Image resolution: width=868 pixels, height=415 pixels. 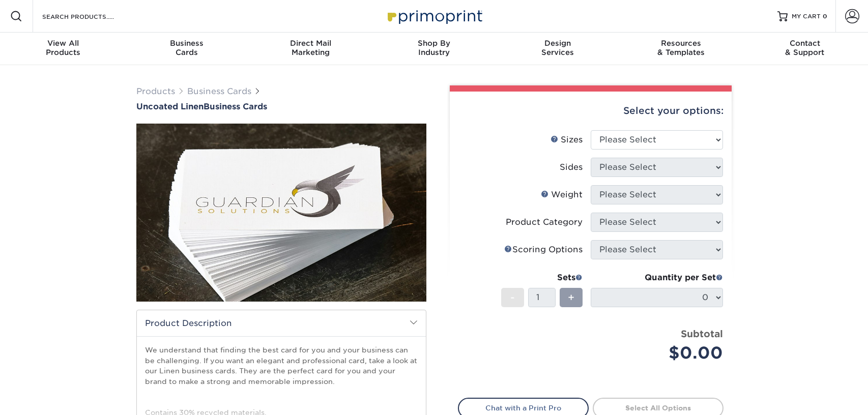 I want to click on span: 0, so click(x=825, y=16).